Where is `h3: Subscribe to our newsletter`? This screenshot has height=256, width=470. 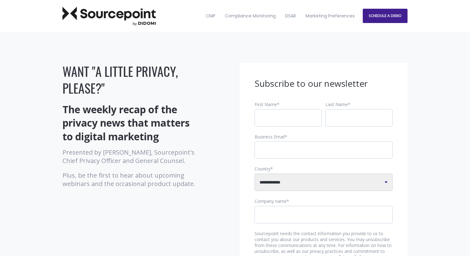
h3: Subscribe to our newsletter is located at coordinates (324, 84).